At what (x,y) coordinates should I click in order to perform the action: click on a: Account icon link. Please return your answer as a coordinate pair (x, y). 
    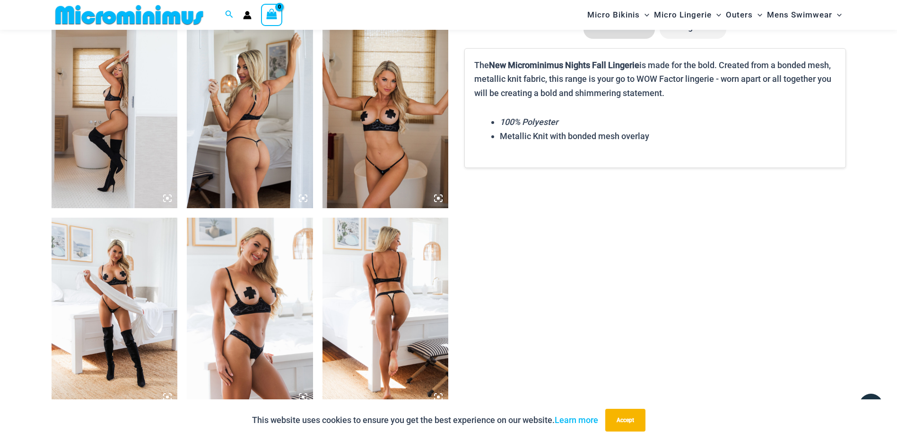
    Looking at the image, I should click on (247, 15).